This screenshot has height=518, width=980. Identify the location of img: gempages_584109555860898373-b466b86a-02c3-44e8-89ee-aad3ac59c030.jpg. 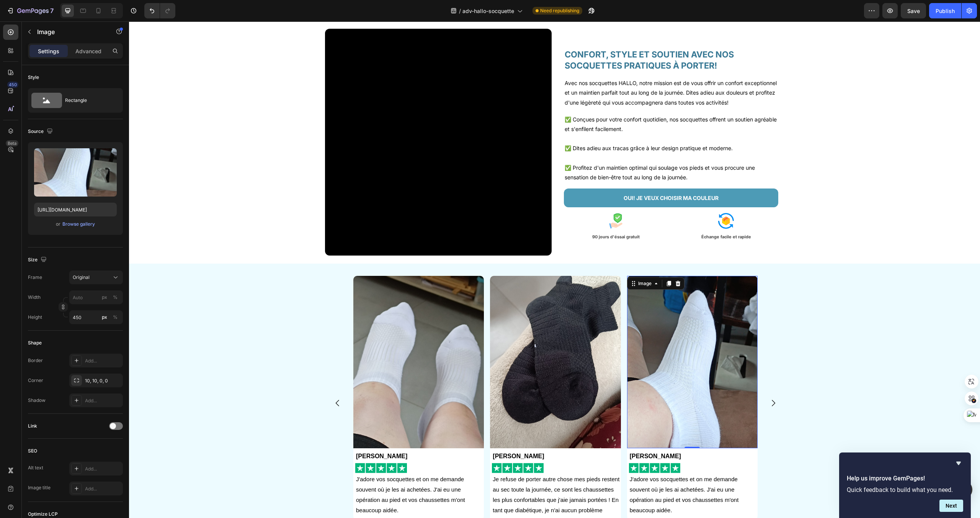
(563, 340).